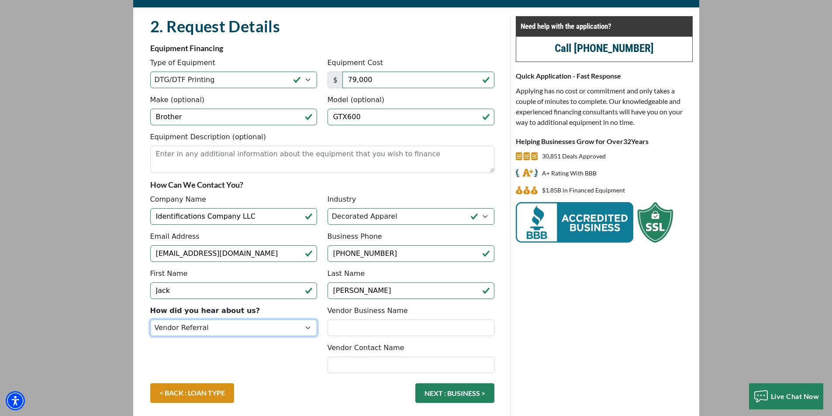  Describe the element at coordinates (594, 222) in the screenshot. I see `img: BBB Acredited Business and SSL Protection` at that location.